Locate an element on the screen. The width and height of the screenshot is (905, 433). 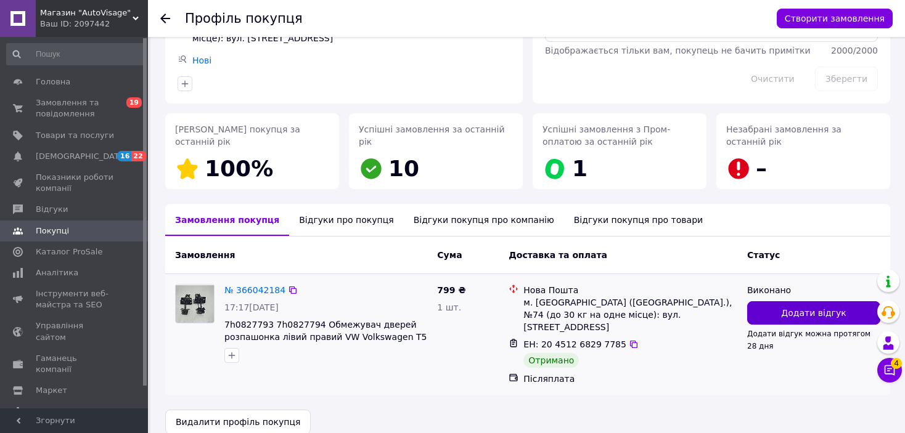
span: Відгуки is located at coordinates (52, 210).